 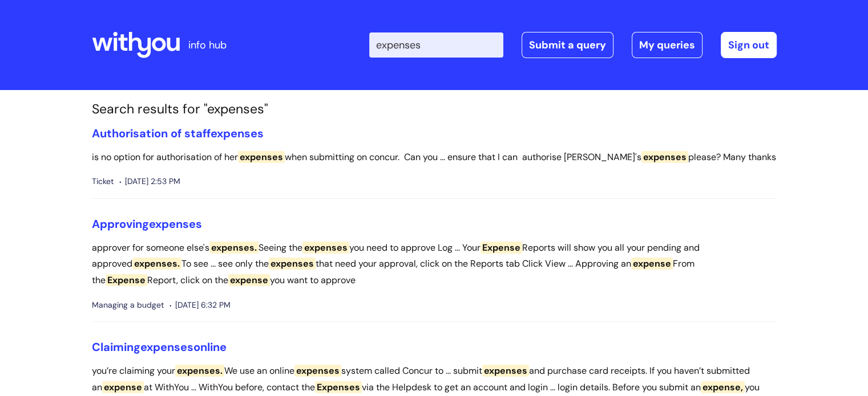 What do you see at coordinates (434, 158) in the screenshot?
I see `p: is no option for authorisation of her when submitting on concur. Can you ... ensure that I can au...` at bounding box center [434, 158].